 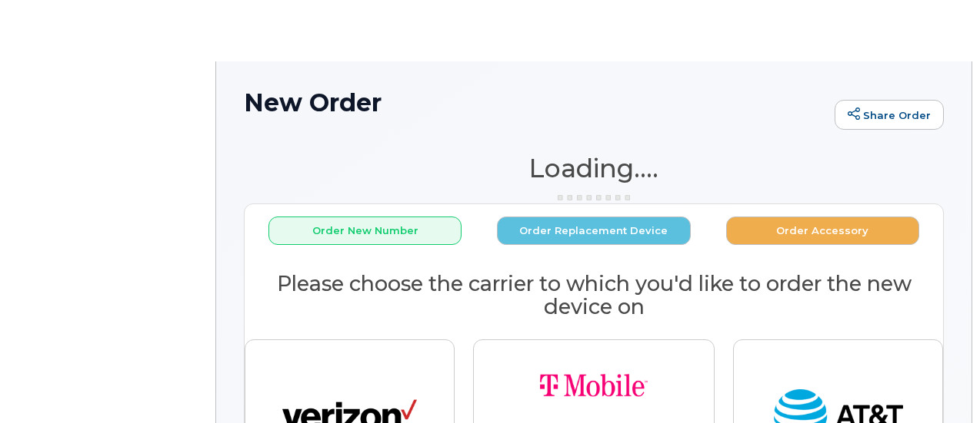 I want to click on img: ajax-loader-3a6953c30dc77f0bf724df975f13086db4f4c1262e45940f03d1251963f1bf2e.gif, so click(x=593, y=198).